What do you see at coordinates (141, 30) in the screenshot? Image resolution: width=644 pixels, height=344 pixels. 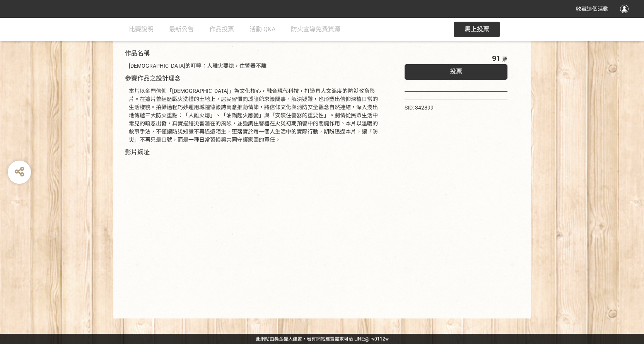 I see `a: 比賽說明` at bounding box center [141, 30].